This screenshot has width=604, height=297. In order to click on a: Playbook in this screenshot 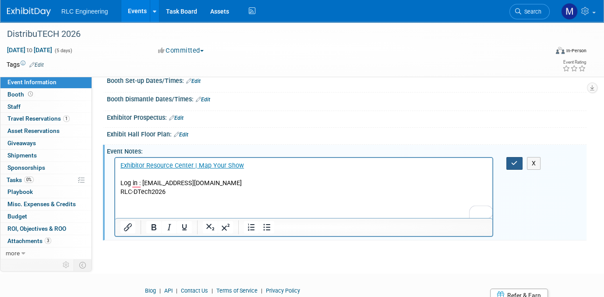, I will do `click(46, 191)`.